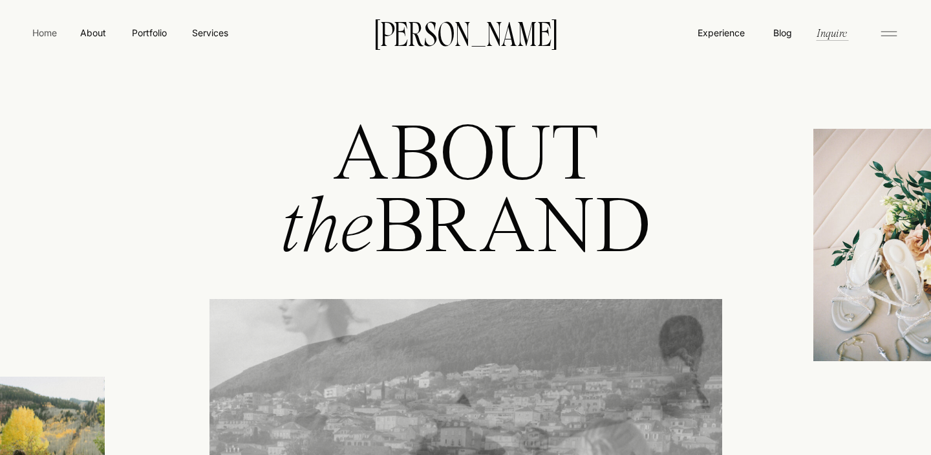 This screenshot has height=455, width=931. What do you see at coordinates (149, 32) in the screenshot?
I see `nav: Portfolio` at bounding box center [149, 32].